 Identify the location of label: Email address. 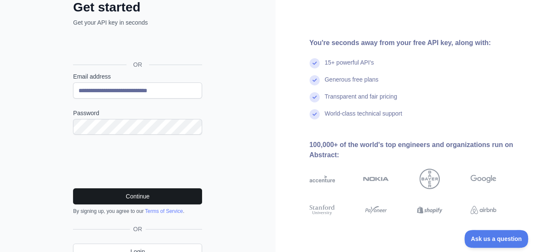
(138, 76).